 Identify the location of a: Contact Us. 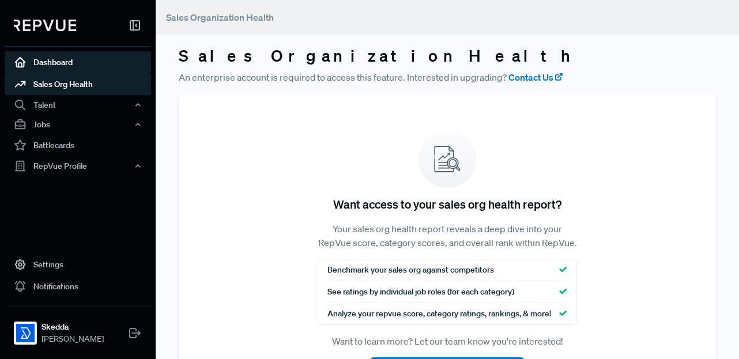
(536, 77).